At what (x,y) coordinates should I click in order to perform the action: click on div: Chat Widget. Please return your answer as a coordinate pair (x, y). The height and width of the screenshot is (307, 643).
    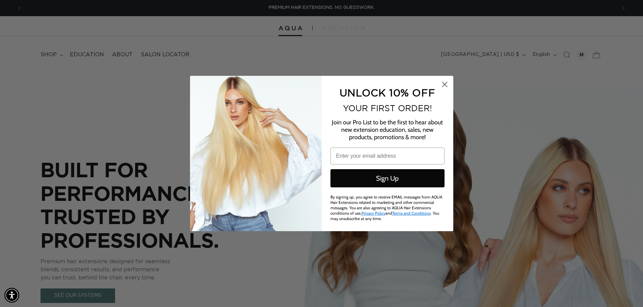
    Looking at the image, I should click on (626, 291).